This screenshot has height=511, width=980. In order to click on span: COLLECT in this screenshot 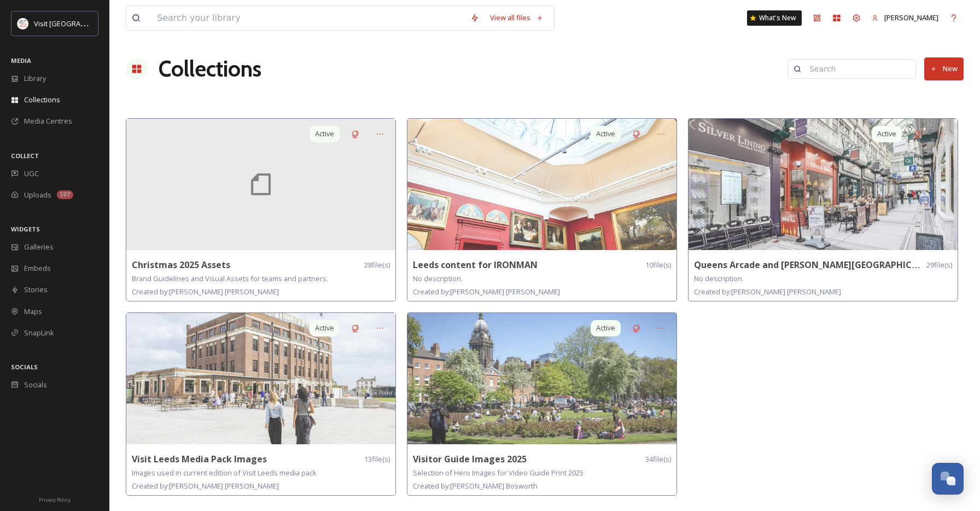, I will do `click(24, 156)`.